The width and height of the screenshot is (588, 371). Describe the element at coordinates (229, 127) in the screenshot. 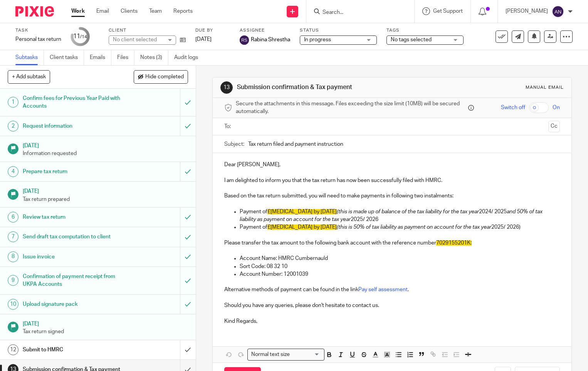

I see `label: To:` at that location.